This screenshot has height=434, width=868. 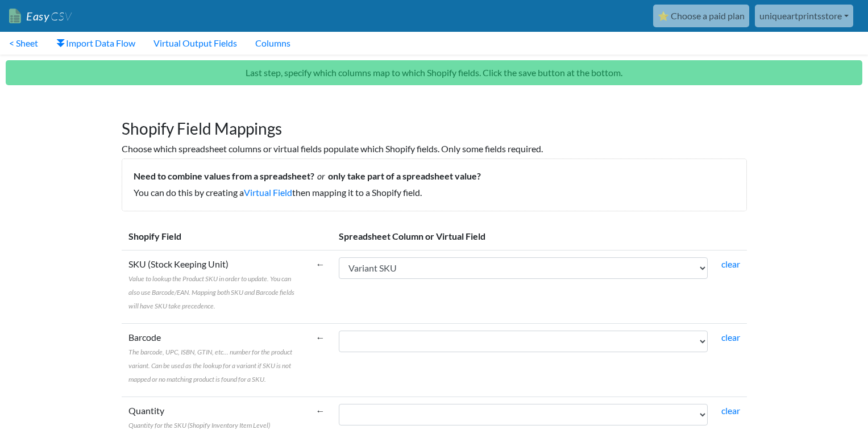 What do you see at coordinates (211, 365) in the screenshot?
I see `span: The barcode, UPC, ISBN, GTIN, etc... number for the product variant. Can be used as the lookup fo...` at bounding box center [211, 365].